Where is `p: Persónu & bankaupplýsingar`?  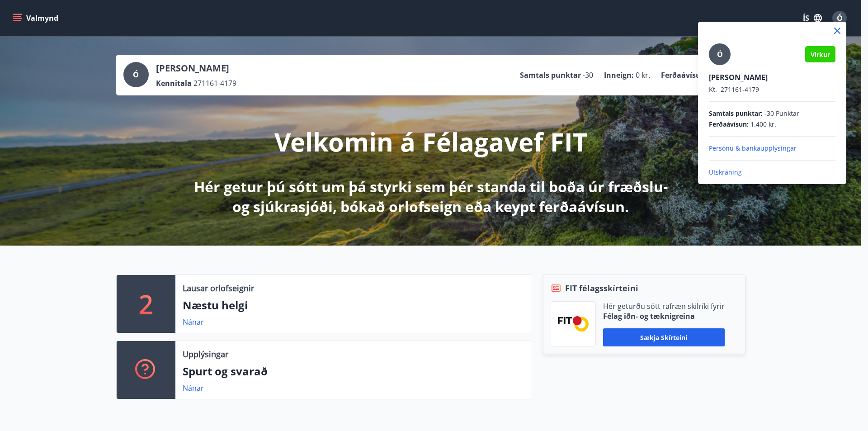 p: Persónu & bankaupplýsingar is located at coordinates (772, 148).